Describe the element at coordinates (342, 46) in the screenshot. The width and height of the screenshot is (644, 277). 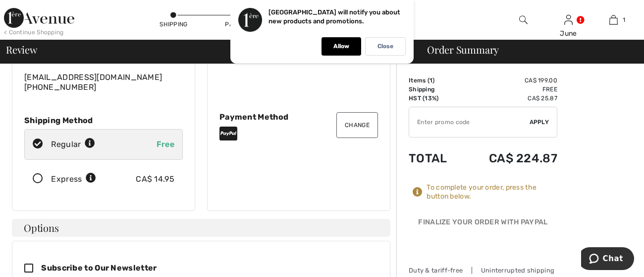
I see `p: Allow` at that location.